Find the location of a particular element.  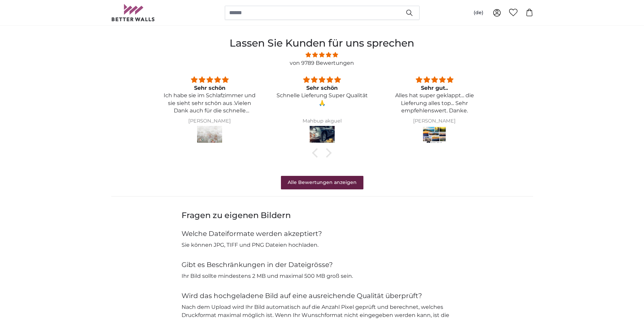

img: Betterwalls is located at coordinates (133, 12).